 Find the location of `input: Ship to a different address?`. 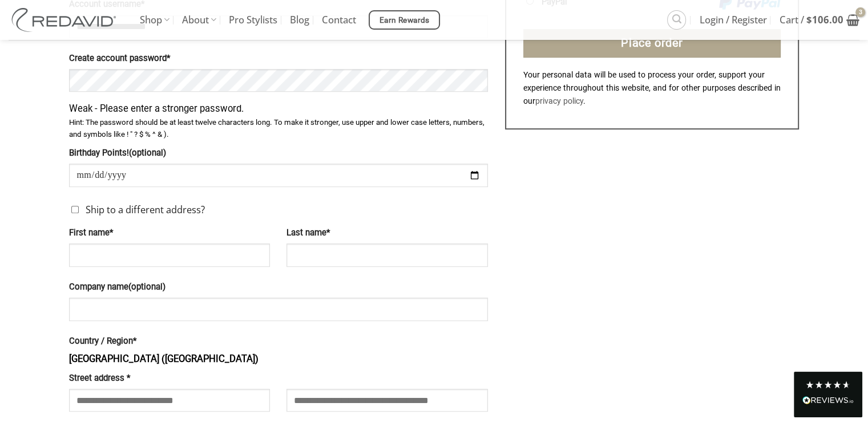

input: Ship to a different address? is located at coordinates (75, 210).